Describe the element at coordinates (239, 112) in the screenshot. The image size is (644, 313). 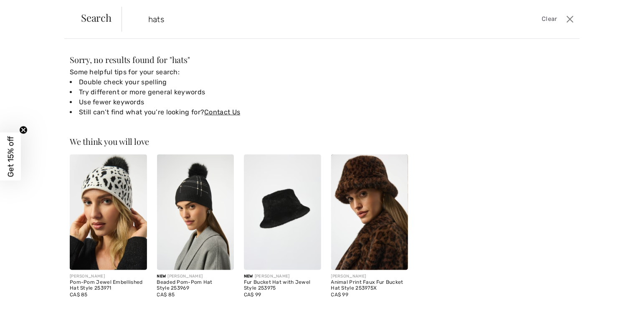
I see `li: Still can’t find what you’re looking for?` at that location.